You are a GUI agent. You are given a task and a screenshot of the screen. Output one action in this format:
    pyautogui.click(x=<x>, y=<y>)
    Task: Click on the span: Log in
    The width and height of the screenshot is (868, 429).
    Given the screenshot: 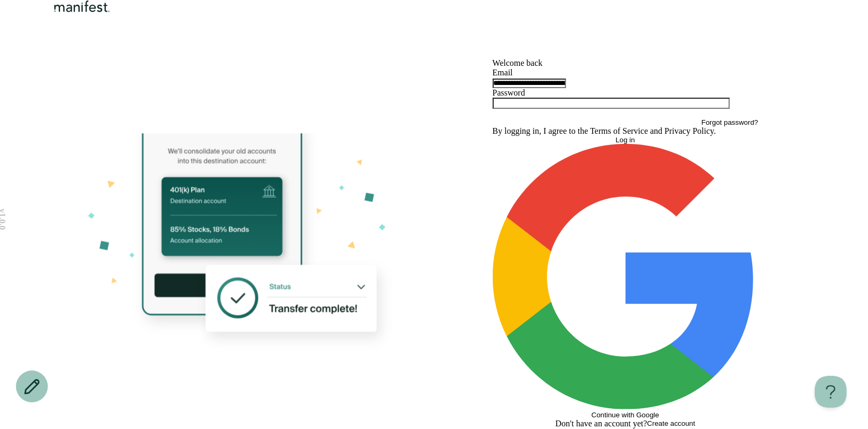 What is the action you would take?
    pyautogui.click(x=625, y=140)
    